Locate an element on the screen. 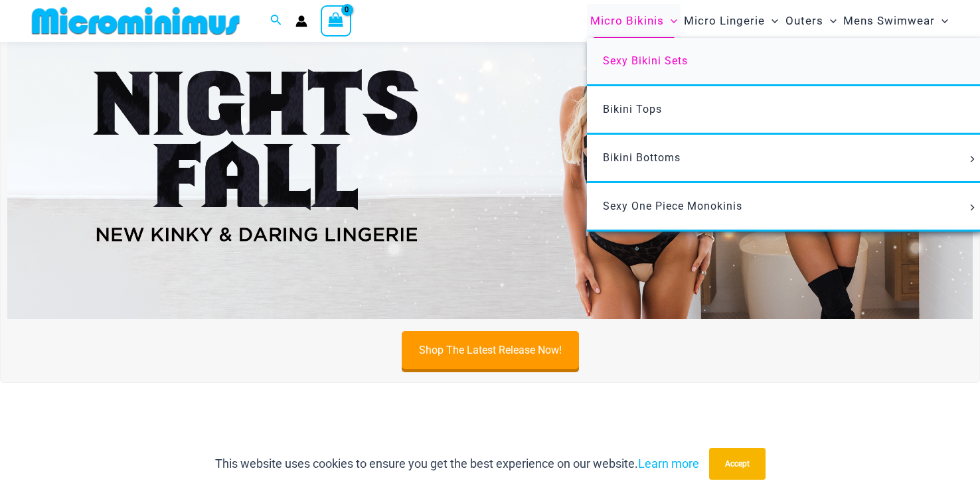 This screenshot has height=493, width=980. a: Micro BikinisMenu ToggleMenu Toggle is located at coordinates (634, 21).